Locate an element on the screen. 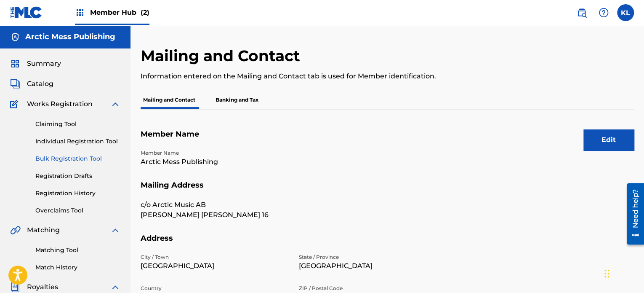  img: Top Rightsholders is located at coordinates (80, 13).